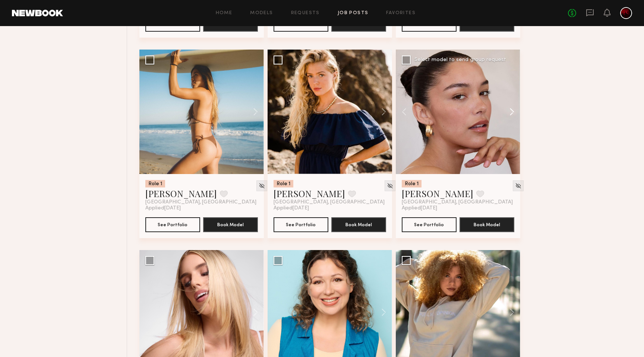  What do you see at coordinates (224, 13) in the screenshot?
I see `a: Home` at bounding box center [224, 13].